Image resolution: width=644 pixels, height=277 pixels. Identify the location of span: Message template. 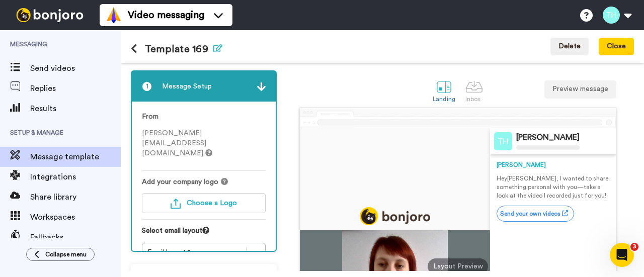
(76, 157).